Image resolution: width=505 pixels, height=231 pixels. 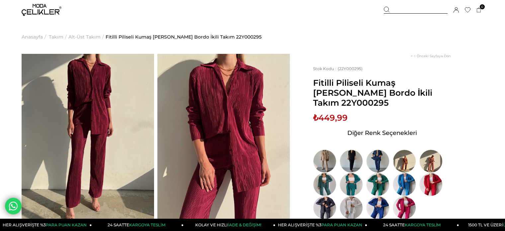 What do you see at coordinates (404, 184) in the screenshot?
I see `img: Fitilli Piliseli Kumaş Tatiana Kadın Mavi İkili Takım 22Y000295` at bounding box center [404, 184].